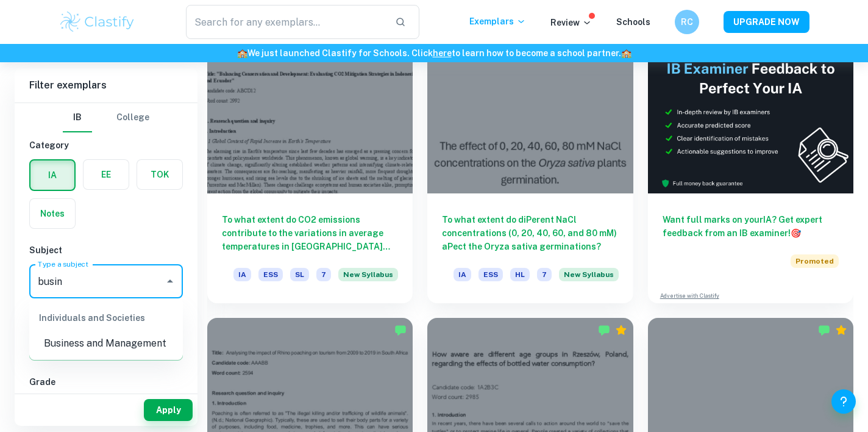  What do you see at coordinates (750, 226) in the screenshot?
I see `h6: Want full marks on your IA ? Get expert feedback from an IB examiner!` at bounding box center [750, 226].